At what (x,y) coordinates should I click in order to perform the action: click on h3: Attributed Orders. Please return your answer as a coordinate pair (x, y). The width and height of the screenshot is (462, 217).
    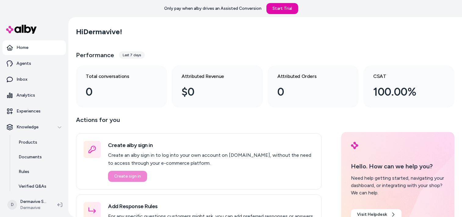
    Looking at the image, I should click on (308, 76).